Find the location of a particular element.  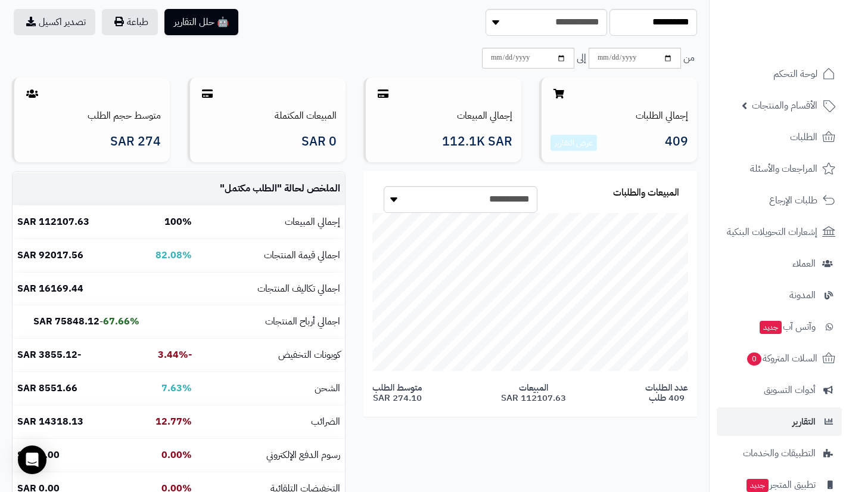

a: السلات المتروكة0 is located at coordinates (779, 358).